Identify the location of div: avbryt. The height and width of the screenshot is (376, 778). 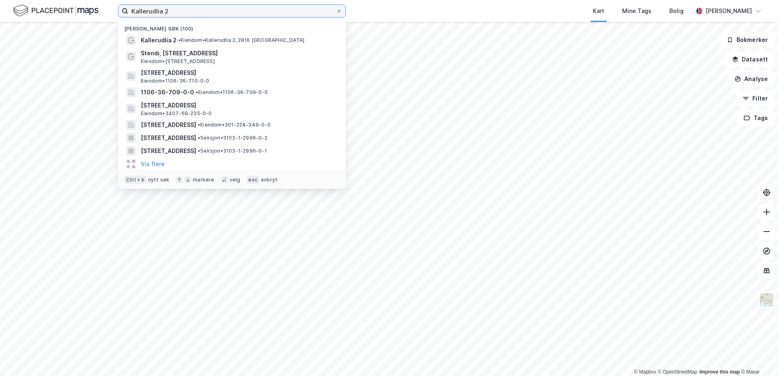
(269, 180).